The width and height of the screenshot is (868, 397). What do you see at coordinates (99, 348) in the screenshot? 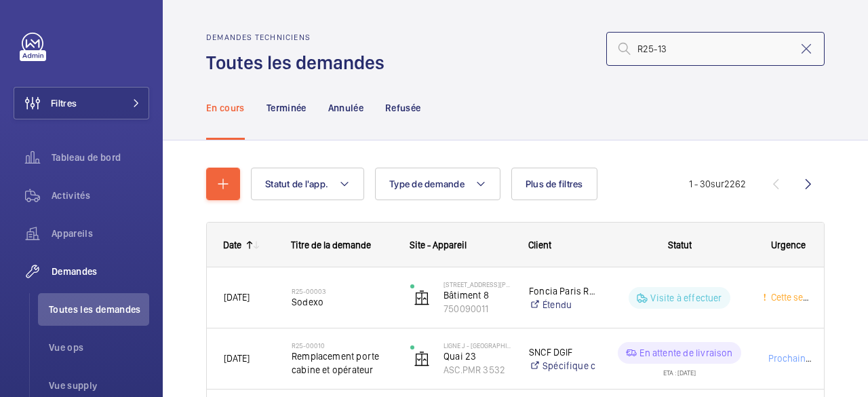
I see `span: Vue ops` at bounding box center [99, 348].